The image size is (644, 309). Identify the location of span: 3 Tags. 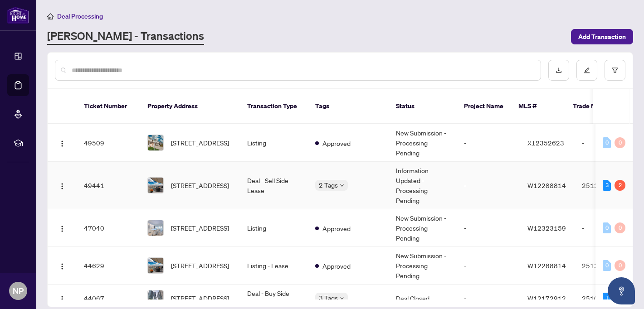
(328, 297).